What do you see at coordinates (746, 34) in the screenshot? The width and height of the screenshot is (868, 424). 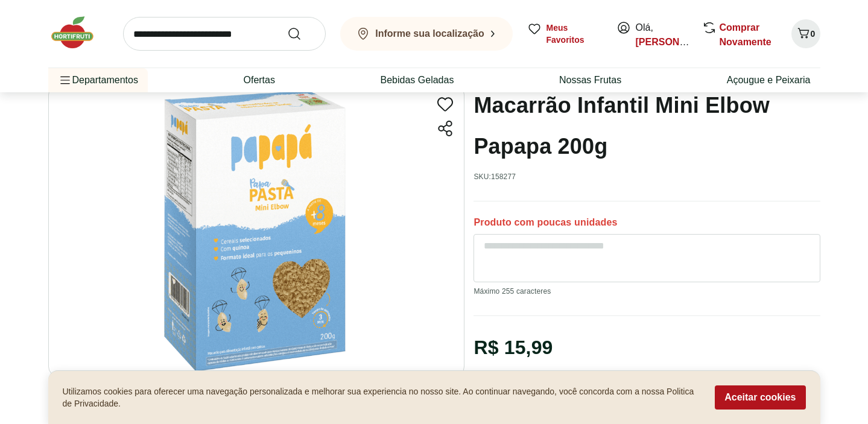 I see `a: Comprar Novamente` at bounding box center [746, 34].